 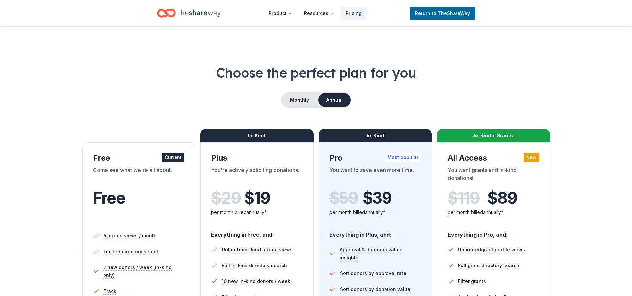 I want to click on button: Annual, so click(x=334, y=100).